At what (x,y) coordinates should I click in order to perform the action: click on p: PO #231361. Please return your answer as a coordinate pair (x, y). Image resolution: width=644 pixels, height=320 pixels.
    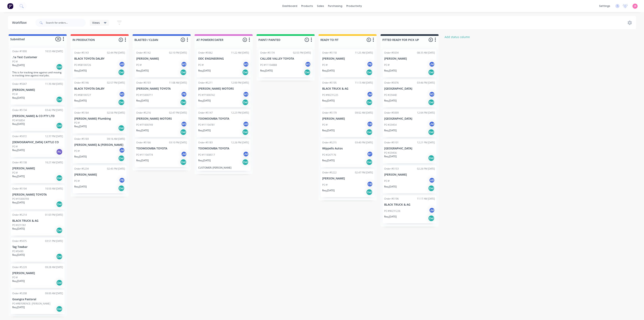
    Looking at the image, I should click on (19, 225).